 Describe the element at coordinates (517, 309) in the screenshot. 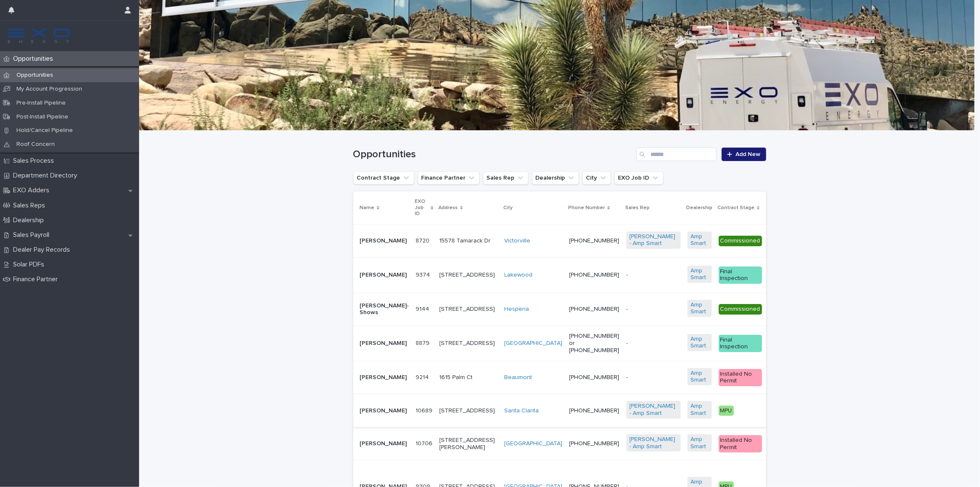

I see `a: Hesperia` at that location.